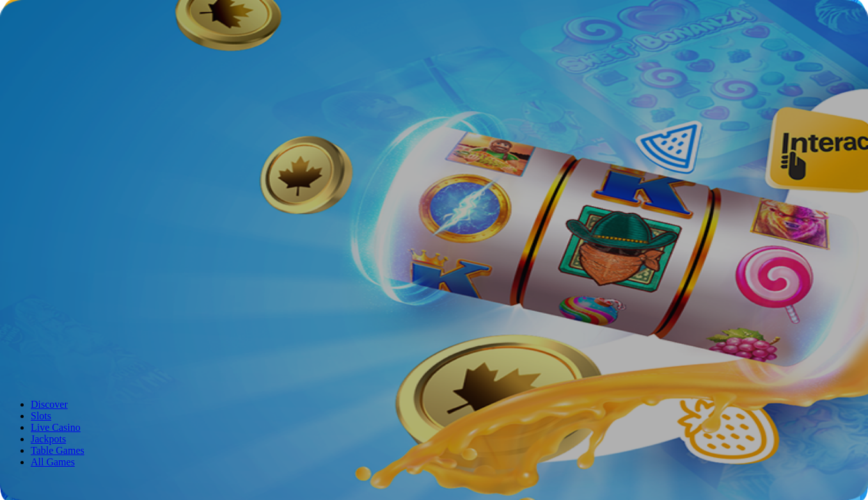 The image size is (868, 500). Describe the element at coordinates (48, 439) in the screenshot. I see `span: Jackpots` at that location.